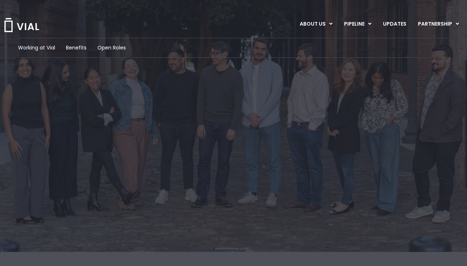 The height and width of the screenshot is (266, 467). I want to click on a: Benefits, so click(76, 48).